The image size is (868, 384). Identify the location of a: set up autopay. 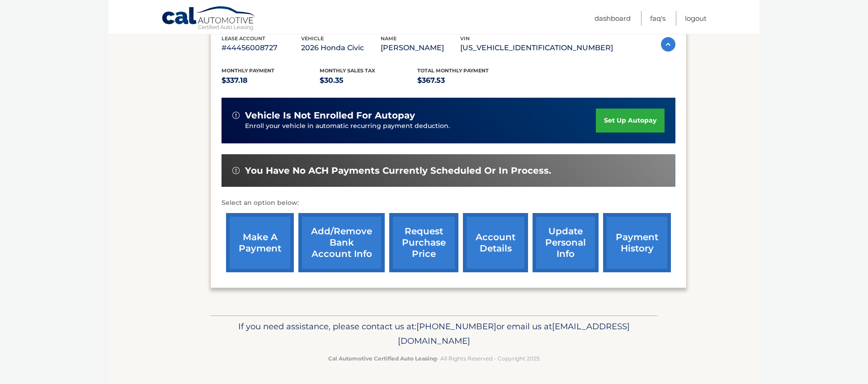
(630, 120).